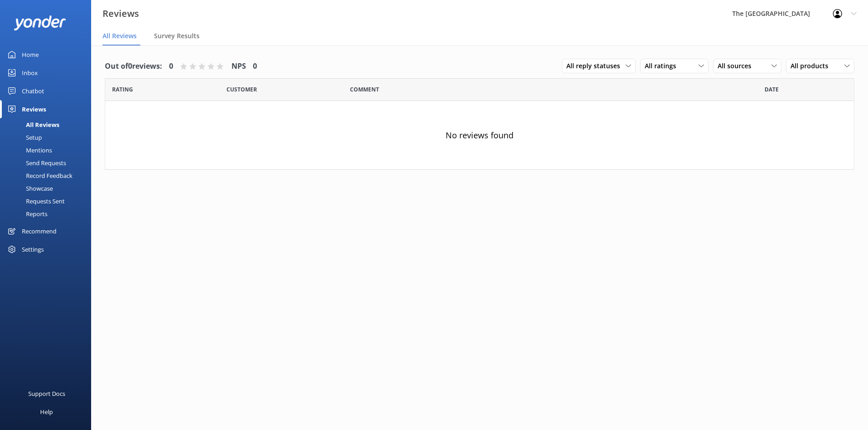 This screenshot has width=868, height=430. I want to click on div: Recommend, so click(39, 231).